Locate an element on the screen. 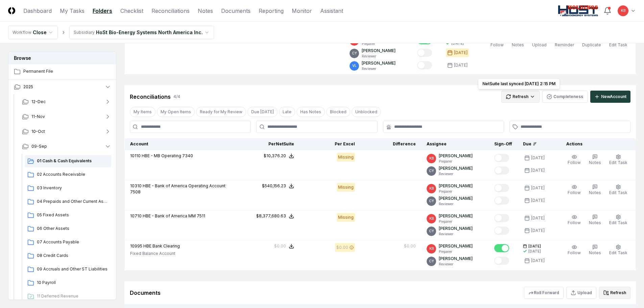 The image size is (644, 308). h3: Browse is located at coordinates (62, 58).